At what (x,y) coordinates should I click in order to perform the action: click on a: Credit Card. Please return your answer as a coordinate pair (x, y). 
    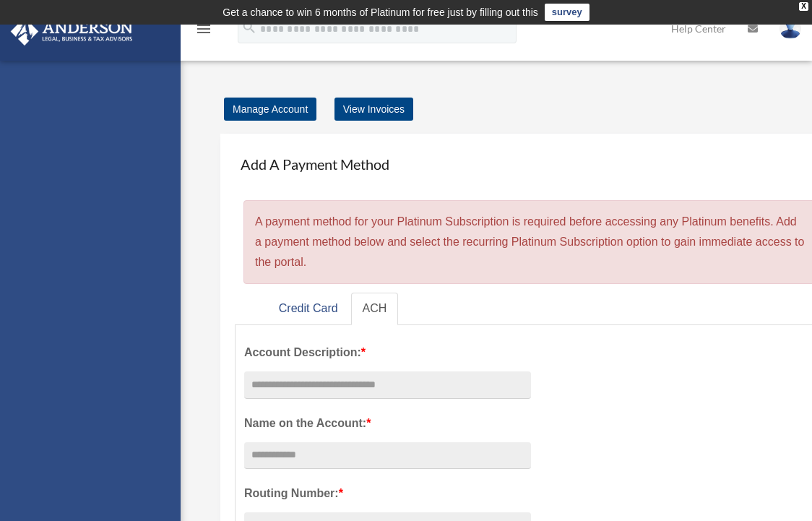
    Looking at the image, I should click on (308, 308).